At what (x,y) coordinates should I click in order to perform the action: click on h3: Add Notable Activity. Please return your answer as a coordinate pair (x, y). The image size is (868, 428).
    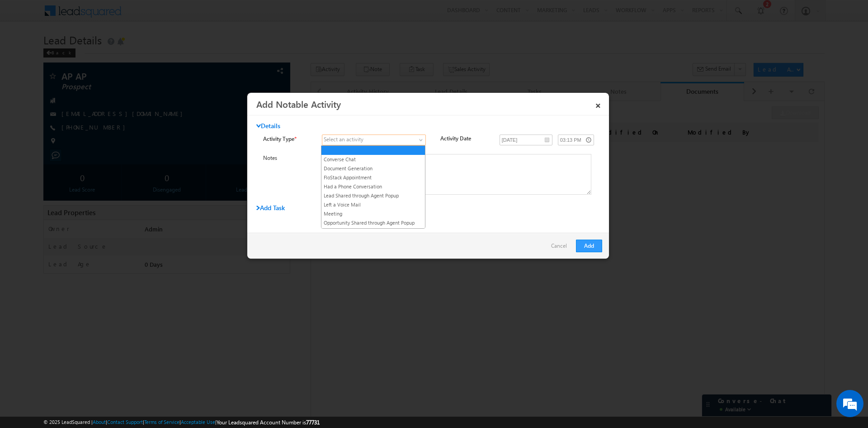
    Looking at the image, I should click on (424, 104).